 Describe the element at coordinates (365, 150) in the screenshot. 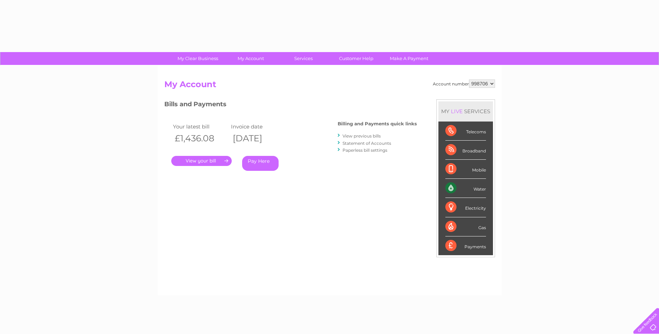

I see `a: Paperless bill settings` at that location.